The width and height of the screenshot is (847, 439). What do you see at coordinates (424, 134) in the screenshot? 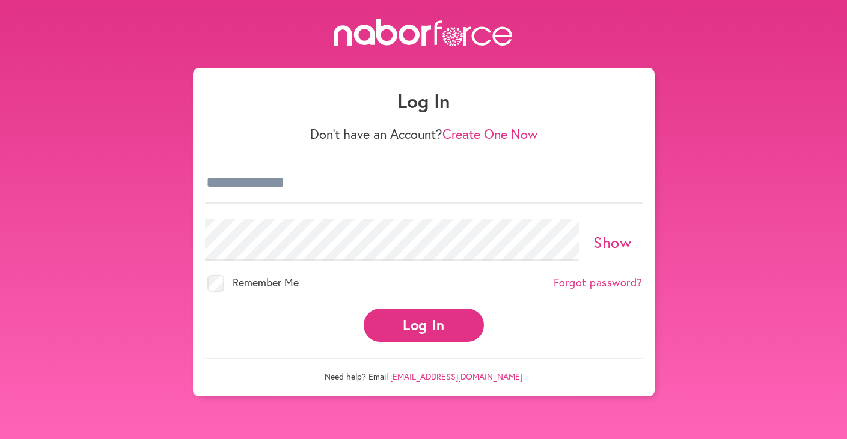
I see `p: Don't have an Account?` at bounding box center [424, 134].